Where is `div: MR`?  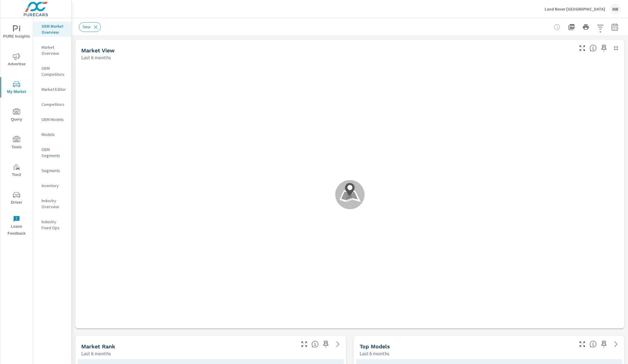 div: MR is located at coordinates (615, 9).